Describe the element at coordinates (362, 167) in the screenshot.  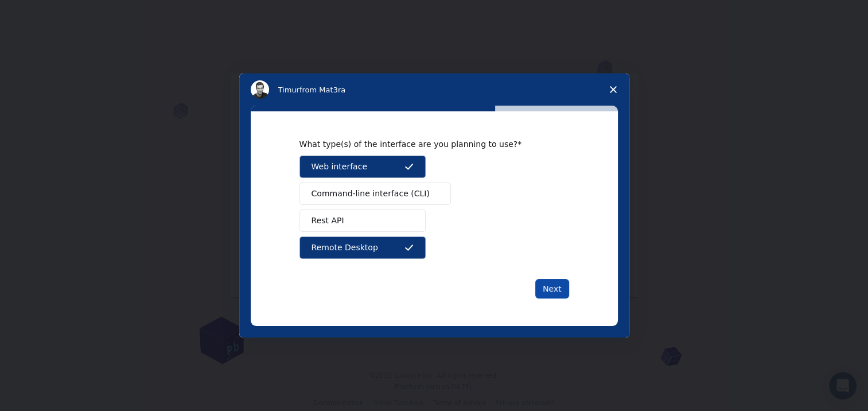
I see `button: Web interface` at that location.